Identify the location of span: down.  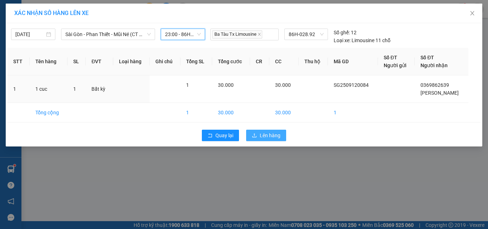
(149, 34).